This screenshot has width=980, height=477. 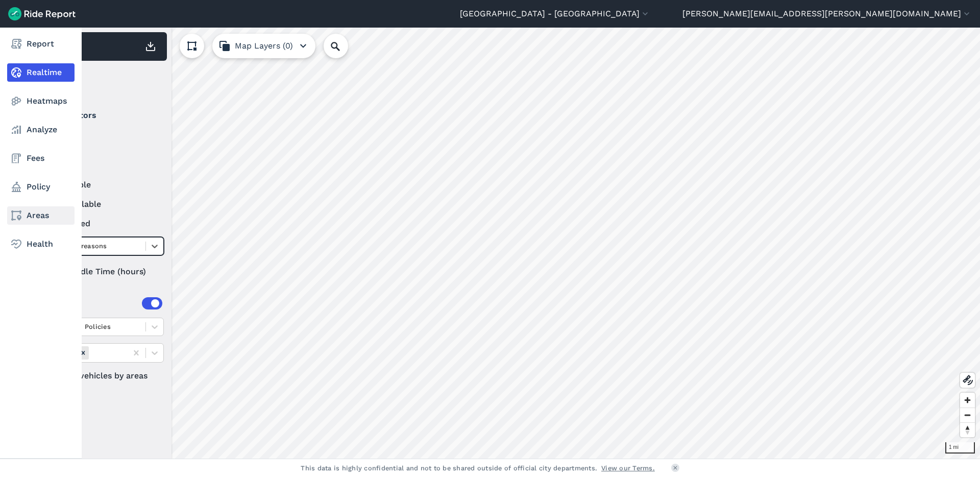 I want to click on div: Idle Time (hours), so click(x=103, y=272).